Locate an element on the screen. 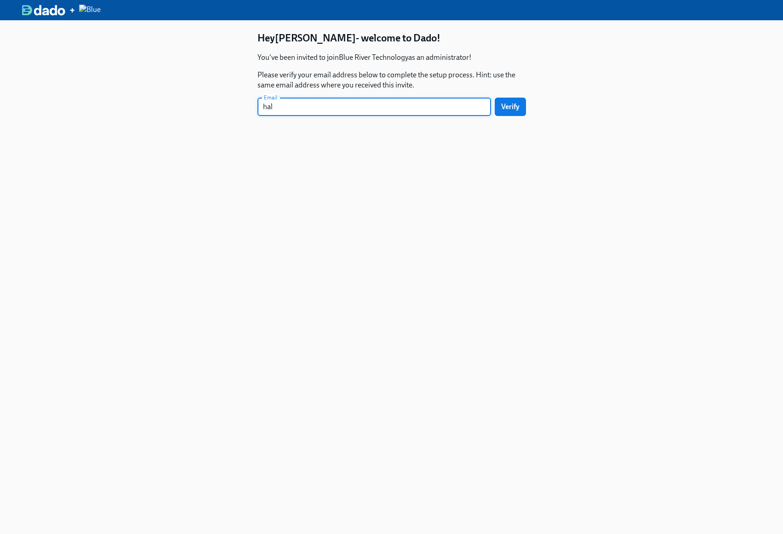 The image size is (783, 534). p: You've been invited to join Blue River Technology as an administrator! is located at coordinates (392, 57).